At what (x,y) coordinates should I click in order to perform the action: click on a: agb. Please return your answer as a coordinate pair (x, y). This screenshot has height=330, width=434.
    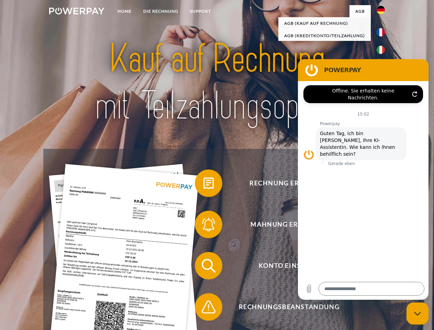
    Looking at the image, I should click on (360, 11).